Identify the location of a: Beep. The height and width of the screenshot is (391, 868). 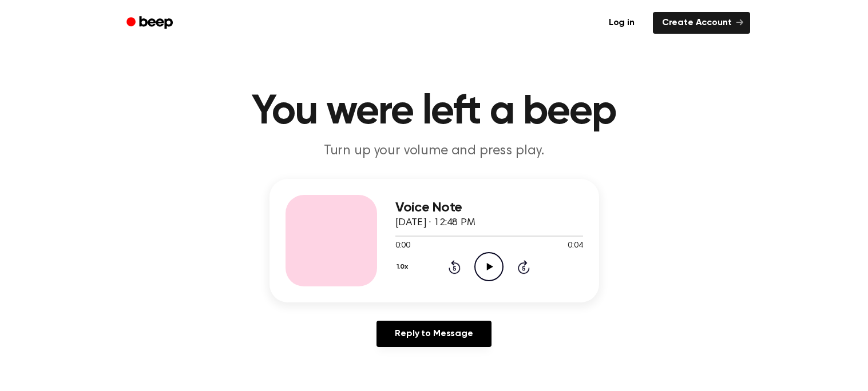
(150, 23).